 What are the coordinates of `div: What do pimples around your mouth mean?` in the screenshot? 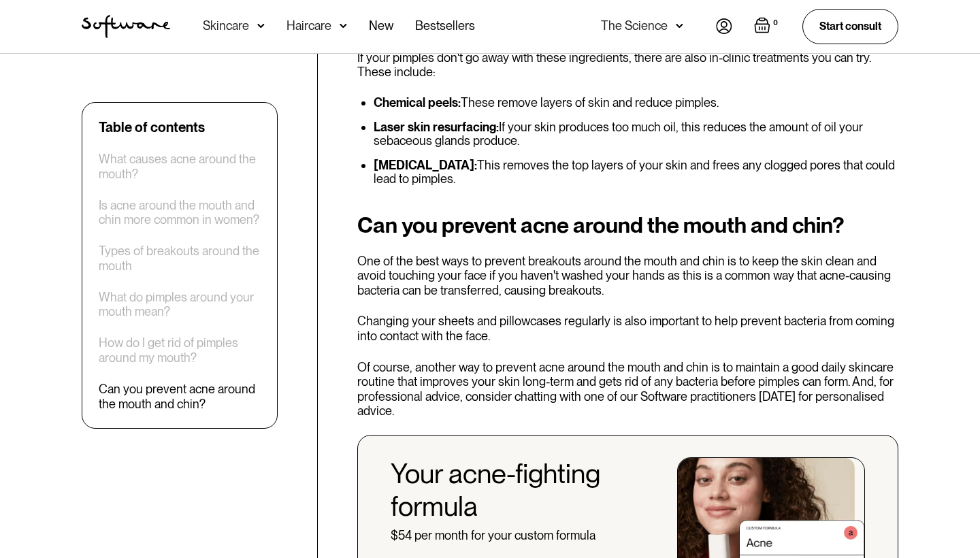 It's located at (180, 304).